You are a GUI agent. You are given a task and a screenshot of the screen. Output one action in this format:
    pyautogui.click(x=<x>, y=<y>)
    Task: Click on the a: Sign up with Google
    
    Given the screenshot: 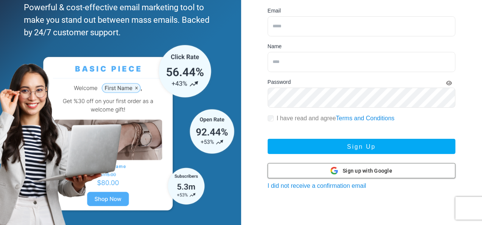 What is the action you would take?
    pyautogui.click(x=362, y=171)
    